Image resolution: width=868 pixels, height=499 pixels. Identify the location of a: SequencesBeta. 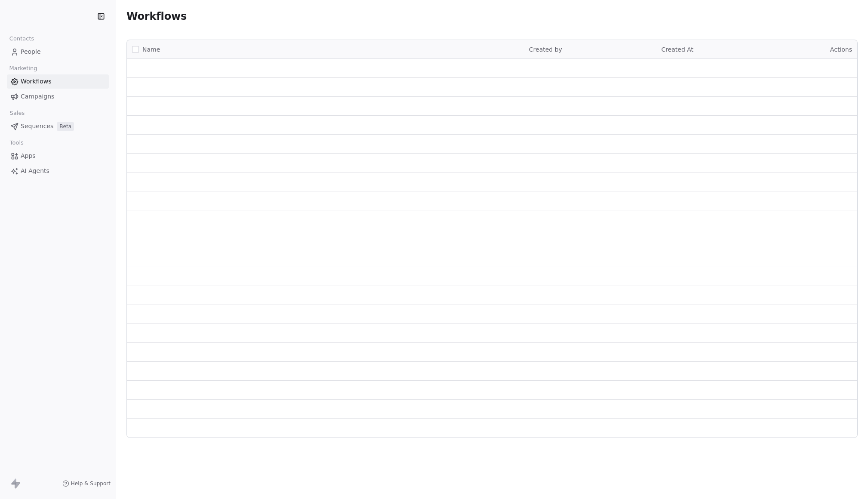
(58, 126).